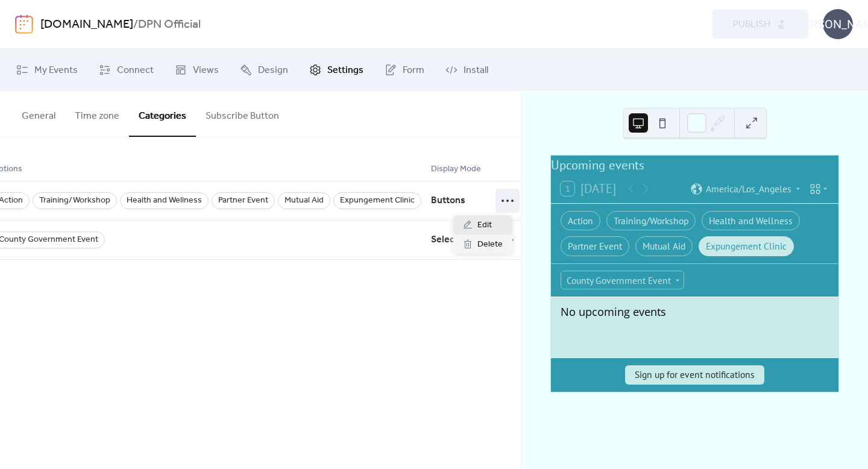 The width and height of the screenshot is (868, 469). What do you see at coordinates (404, 70) in the screenshot?
I see `a: Form` at bounding box center [404, 70].